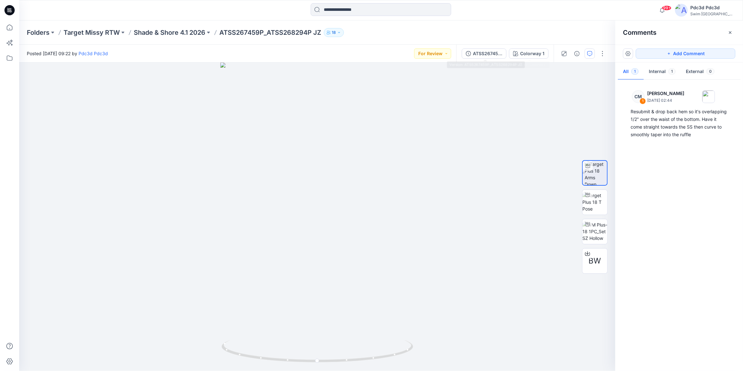 The height and width of the screenshot is (371, 743). I want to click on div: Pdc3d Pdc3d, so click(713, 8).